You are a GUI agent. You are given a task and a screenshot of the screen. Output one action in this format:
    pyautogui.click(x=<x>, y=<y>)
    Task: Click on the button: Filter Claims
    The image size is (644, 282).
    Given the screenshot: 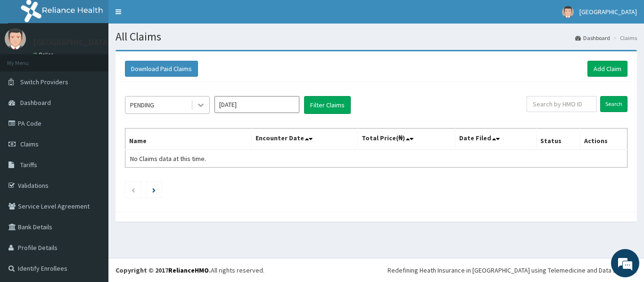 What is the action you would take?
    pyautogui.click(x=327, y=105)
    